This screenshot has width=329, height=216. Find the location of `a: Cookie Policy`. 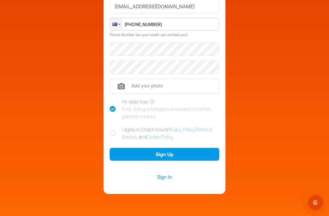

a: Cookie Policy is located at coordinates (160, 137).